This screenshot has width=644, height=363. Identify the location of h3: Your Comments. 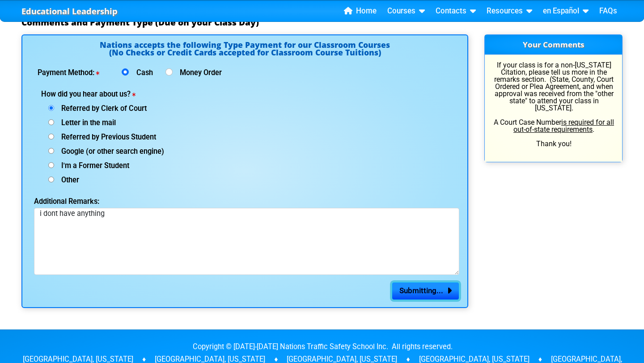
(553, 45).